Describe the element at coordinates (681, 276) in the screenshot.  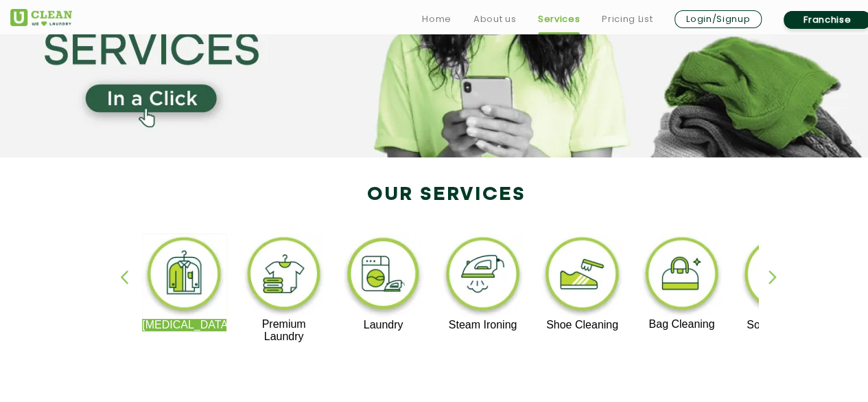
I see `img: bag_cleaning_11zon.webp` at that location.